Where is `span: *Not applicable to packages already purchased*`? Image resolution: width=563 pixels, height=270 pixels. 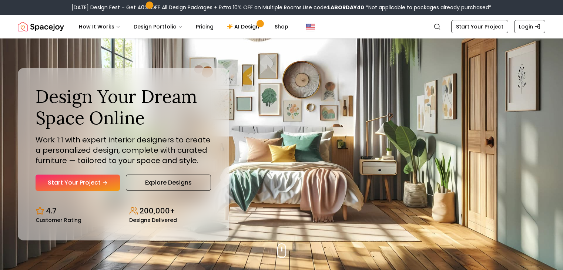 span: *Not applicable to packages already purchased* is located at coordinates (428, 7).